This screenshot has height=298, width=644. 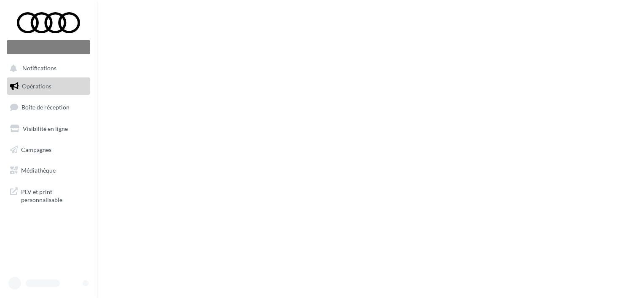 What do you see at coordinates (46, 107) in the screenshot?
I see `span: Boîte de réception` at bounding box center [46, 107].